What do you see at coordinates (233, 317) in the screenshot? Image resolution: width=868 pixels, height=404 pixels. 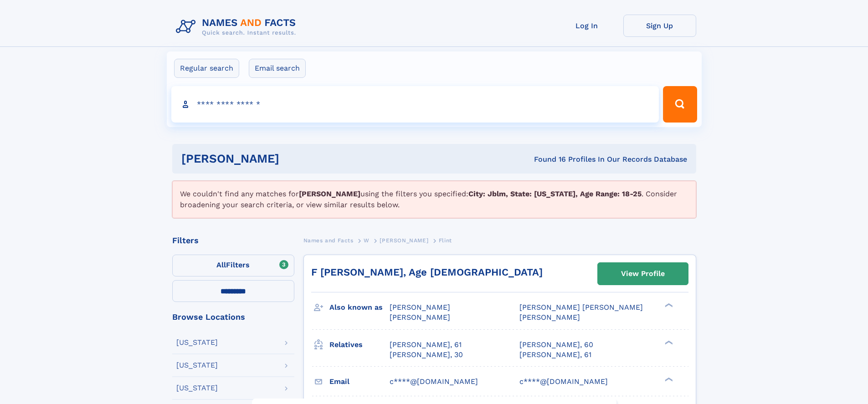 I see `div: Browse Locations` at bounding box center [233, 317].